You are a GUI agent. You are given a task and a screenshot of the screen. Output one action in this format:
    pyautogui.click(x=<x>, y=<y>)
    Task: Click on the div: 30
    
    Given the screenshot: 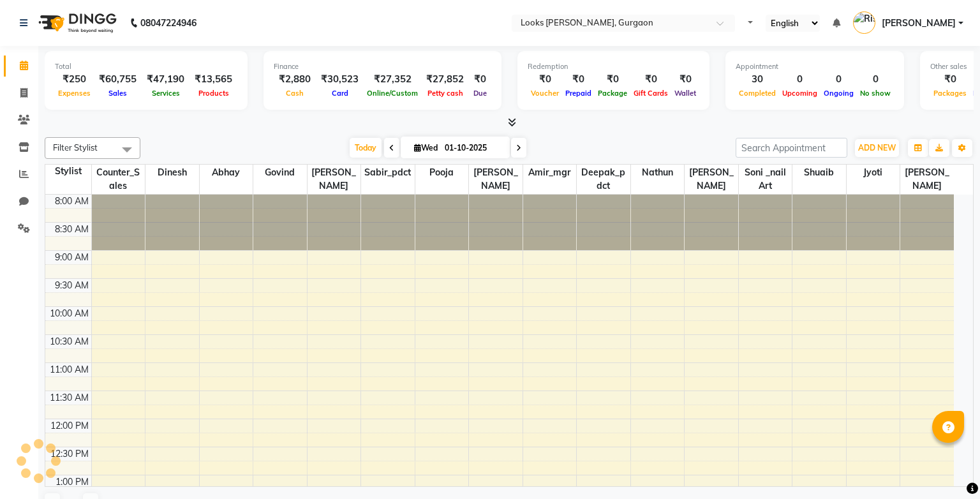 What is the action you would take?
    pyautogui.click(x=757, y=79)
    